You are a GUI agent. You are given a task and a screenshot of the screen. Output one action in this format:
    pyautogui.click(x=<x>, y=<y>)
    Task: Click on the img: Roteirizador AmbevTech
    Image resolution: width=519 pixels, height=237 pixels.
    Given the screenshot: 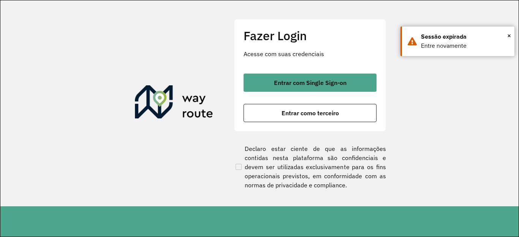 What is the action you would take?
    pyautogui.click(x=174, y=104)
    